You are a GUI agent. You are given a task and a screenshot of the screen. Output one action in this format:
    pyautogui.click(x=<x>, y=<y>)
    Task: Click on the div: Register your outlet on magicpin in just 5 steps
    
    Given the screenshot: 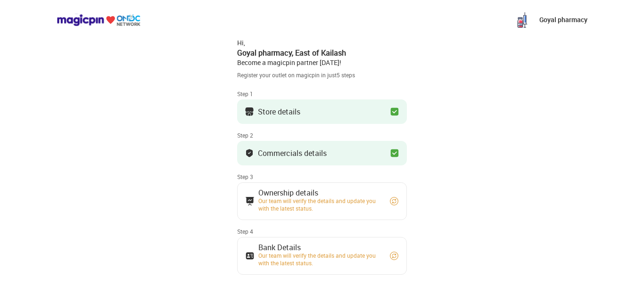 What is the action you would take?
    pyautogui.click(x=322, y=75)
    